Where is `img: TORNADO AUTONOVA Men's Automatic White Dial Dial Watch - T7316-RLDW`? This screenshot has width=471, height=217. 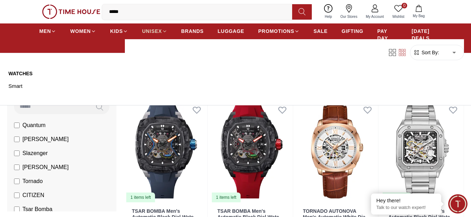
img: TORNADO AUTONOVA Men's Automatic White Dial Dial Watch - T7316-RLDW is located at coordinates (337, 151).